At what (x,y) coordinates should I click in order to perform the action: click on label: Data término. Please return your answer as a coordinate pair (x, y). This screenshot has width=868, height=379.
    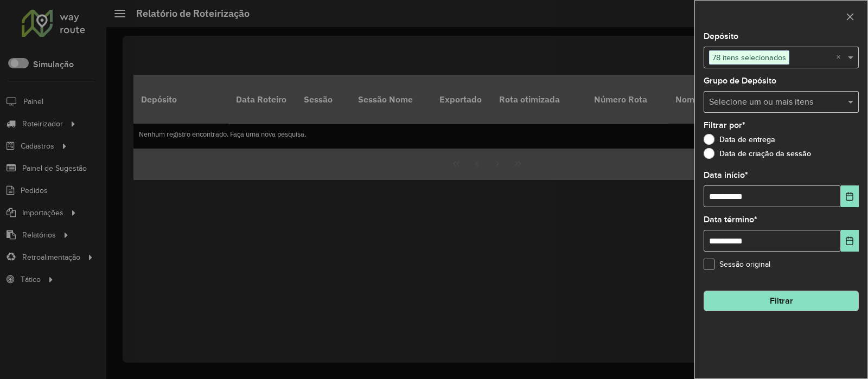
    Looking at the image, I should click on (730, 219).